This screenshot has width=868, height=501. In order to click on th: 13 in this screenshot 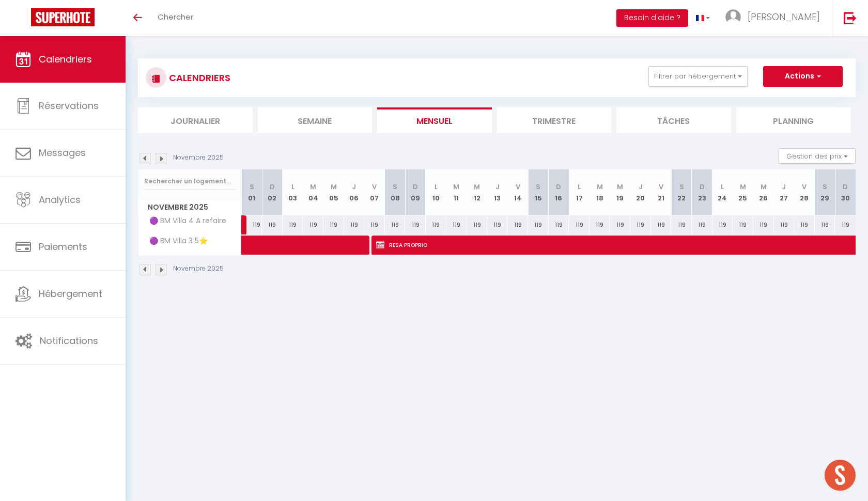, I will do `click(497, 192)`.